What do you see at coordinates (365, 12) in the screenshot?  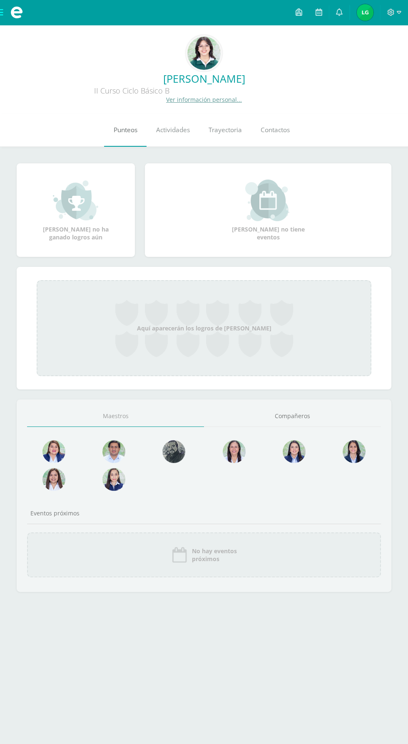 I see `img: 30f3d87f9934a48f68ba91f034c32408.png` at bounding box center [365, 12].